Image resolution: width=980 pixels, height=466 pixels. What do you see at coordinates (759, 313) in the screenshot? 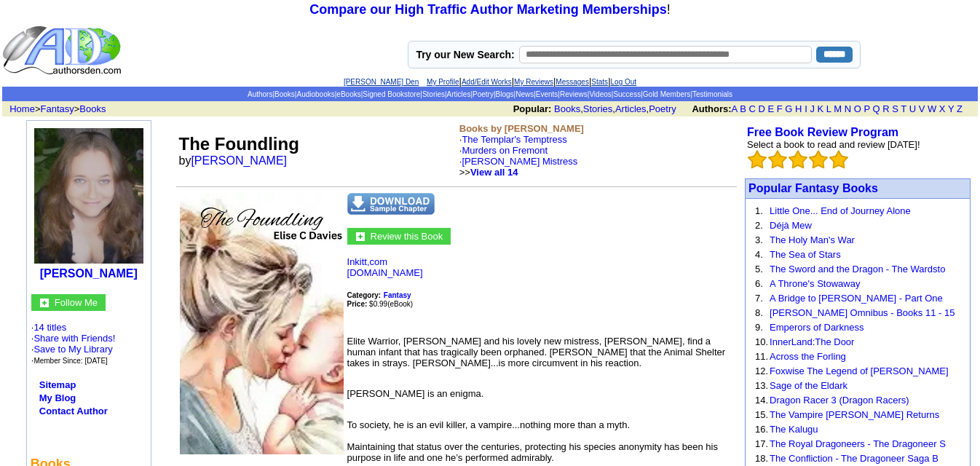
I see `font: 8.` at bounding box center [759, 313].